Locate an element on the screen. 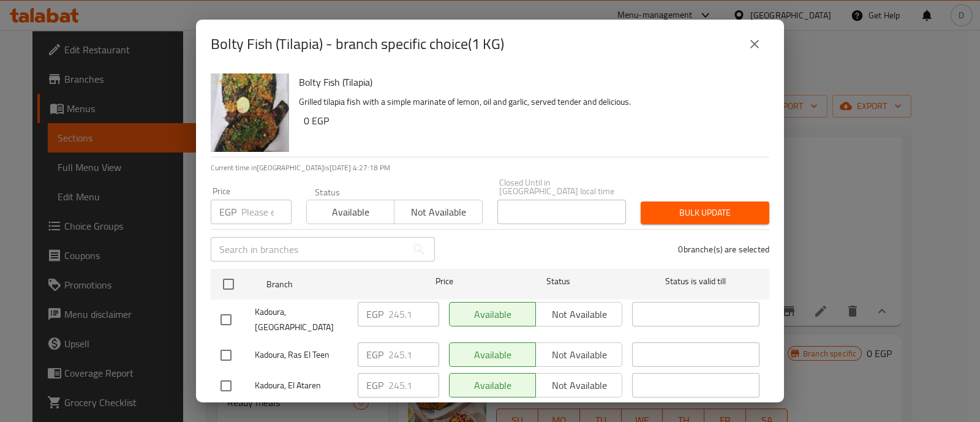 This screenshot has width=980, height=422. button: Available is located at coordinates (350, 212).